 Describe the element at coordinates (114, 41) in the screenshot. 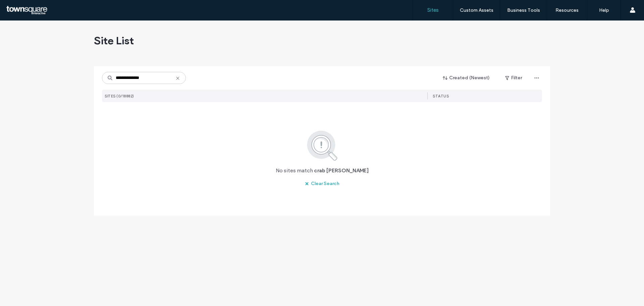

I see `span: Site List` at that location.